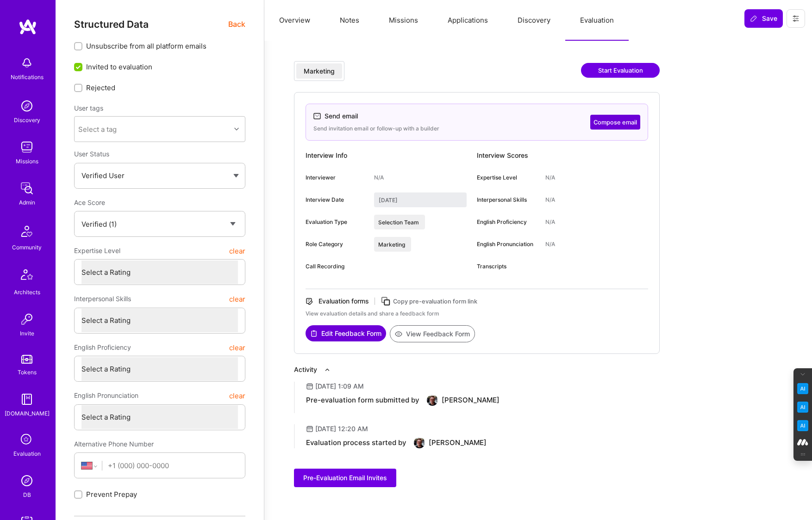 This screenshot has height=520, width=812. What do you see at coordinates (563, 155) in the screenshot?
I see `div: Interview Scores` at bounding box center [563, 155].